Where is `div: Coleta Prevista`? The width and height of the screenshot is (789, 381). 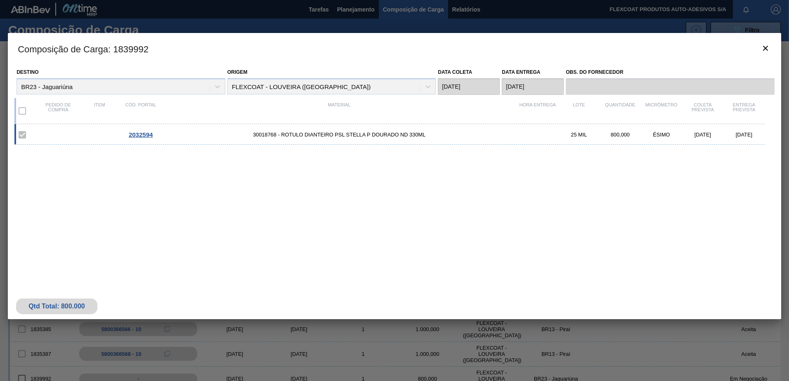
div: Coleta Prevista is located at coordinates (703, 111).